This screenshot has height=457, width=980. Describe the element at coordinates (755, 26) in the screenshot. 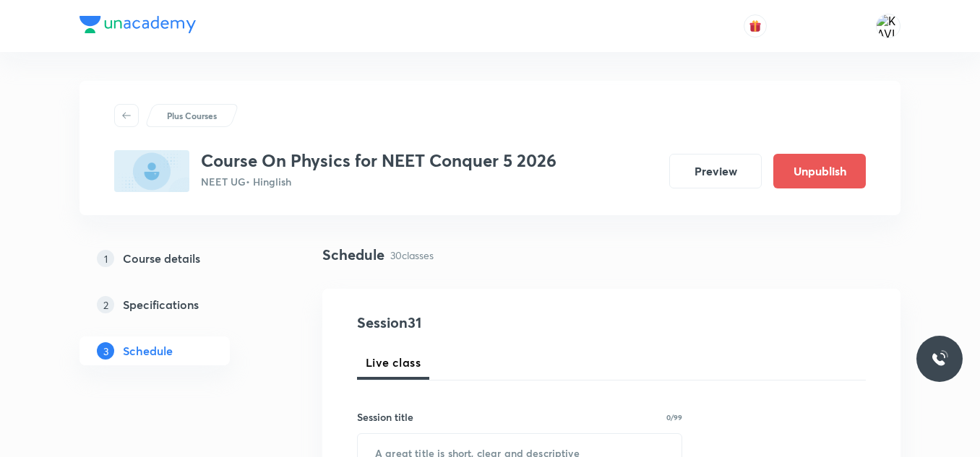

I see `button: avatar` at that location.